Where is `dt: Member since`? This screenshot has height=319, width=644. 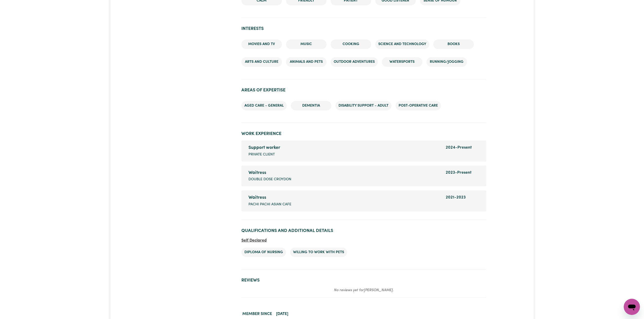
dt: Member since is located at coordinates (257, 314).